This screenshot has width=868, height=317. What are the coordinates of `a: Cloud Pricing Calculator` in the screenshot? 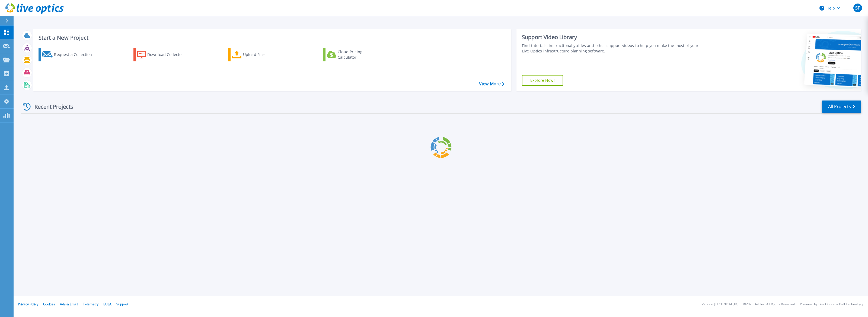 It's located at (353, 55).